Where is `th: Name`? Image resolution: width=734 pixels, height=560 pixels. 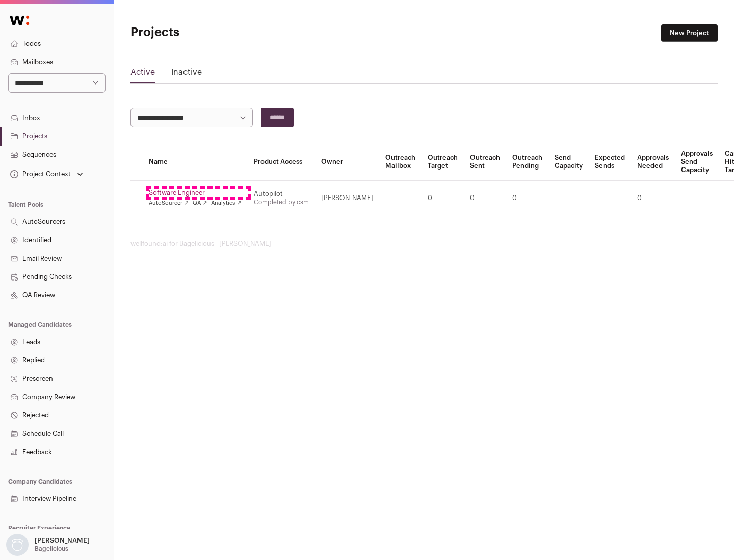
th: Name is located at coordinates (195, 162).